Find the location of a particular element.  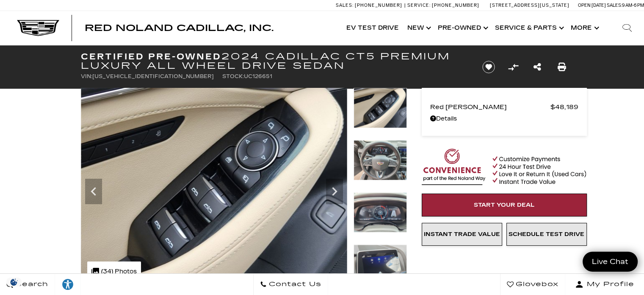

div: Previous is located at coordinates (94, 191).